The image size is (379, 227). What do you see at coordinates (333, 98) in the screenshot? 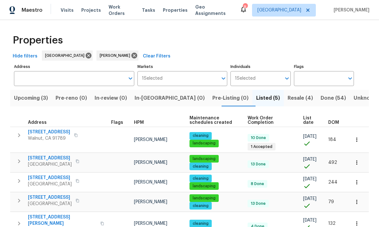
I see `span: Done (54)` at bounding box center [333, 98].